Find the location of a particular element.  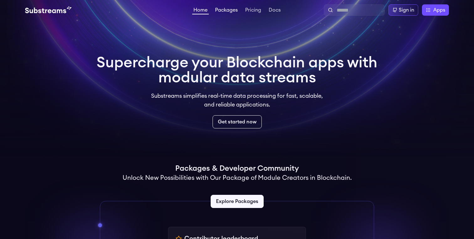

a: Home is located at coordinates (200, 11).